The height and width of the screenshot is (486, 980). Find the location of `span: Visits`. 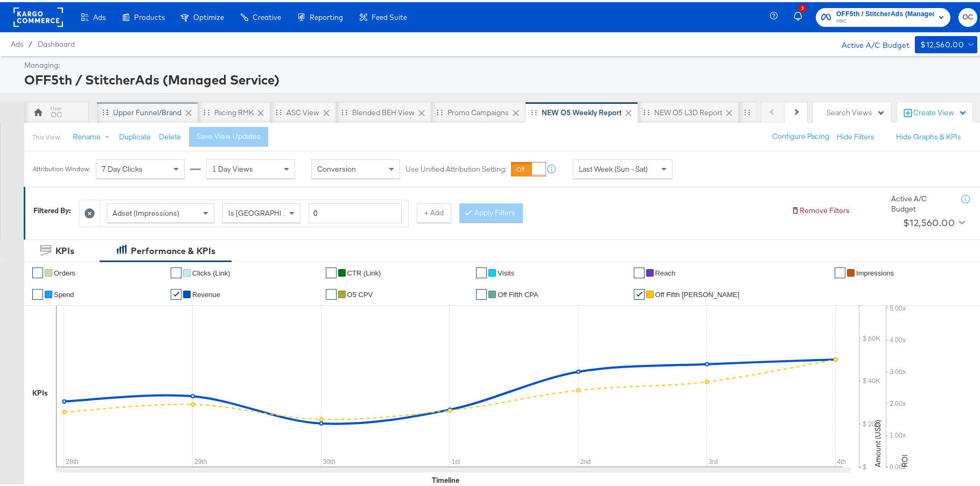

span: Visits is located at coordinates (506, 271).